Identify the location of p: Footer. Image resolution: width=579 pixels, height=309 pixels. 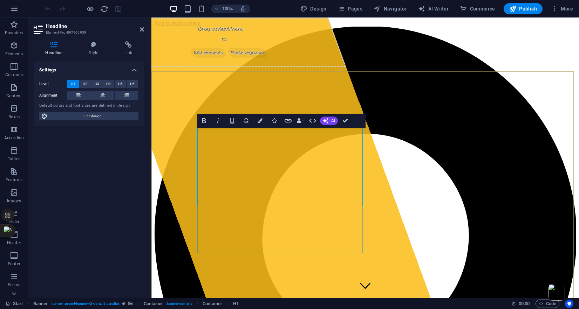
(14, 264).